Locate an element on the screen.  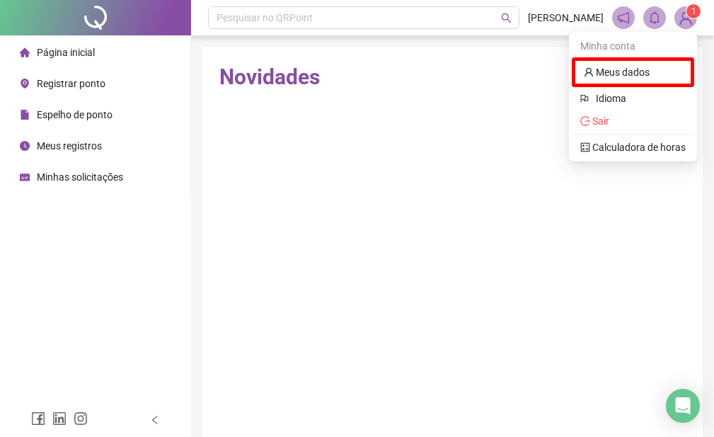
div: Open Intercom Messenger is located at coordinates (683, 405).